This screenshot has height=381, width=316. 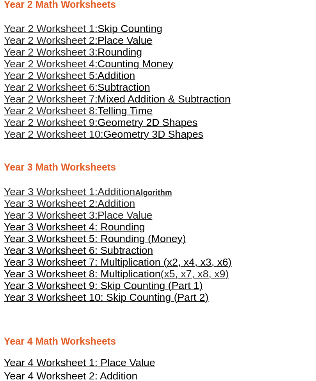 I want to click on a: Year 2 Worksheet 3:Rounding, so click(x=73, y=53).